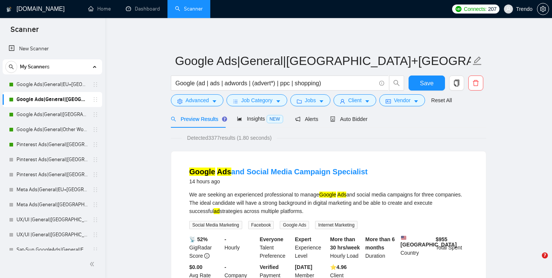  Describe the element at coordinates (278, 172) in the screenshot. I see `a: Google Adsand Social Media Campaign Specialist` at that location.